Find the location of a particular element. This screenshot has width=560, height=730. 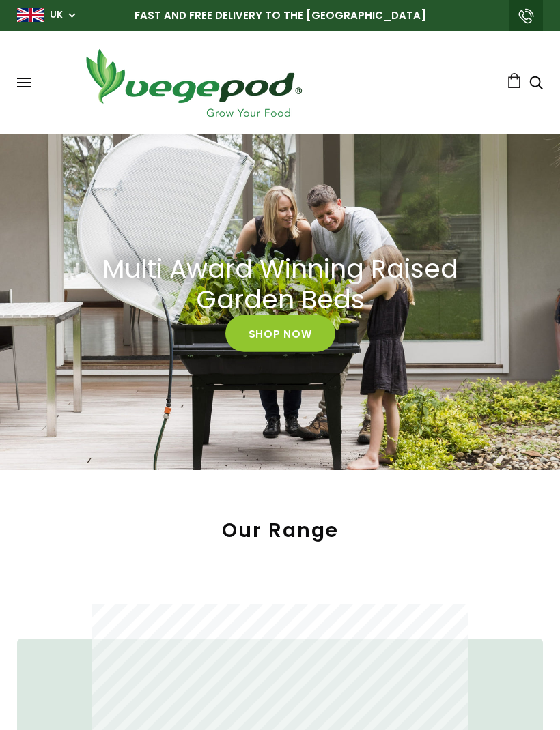

a: Shop Now is located at coordinates (280, 333).